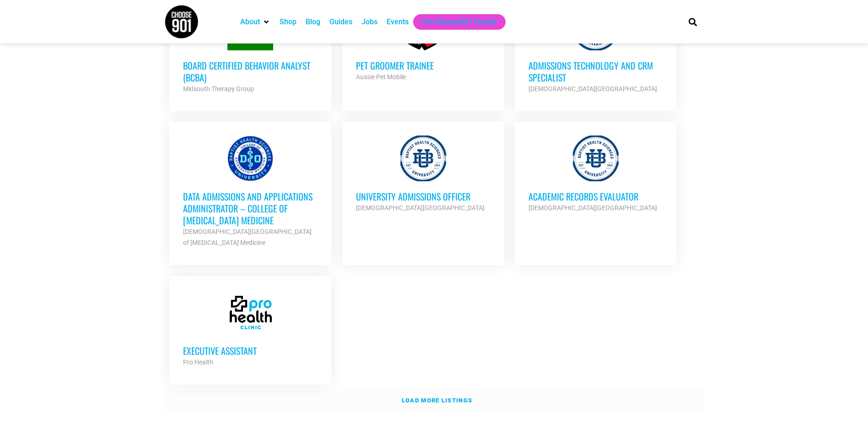  What do you see at coordinates (250, 22) in the screenshot?
I see `a: About` at bounding box center [250, 22].